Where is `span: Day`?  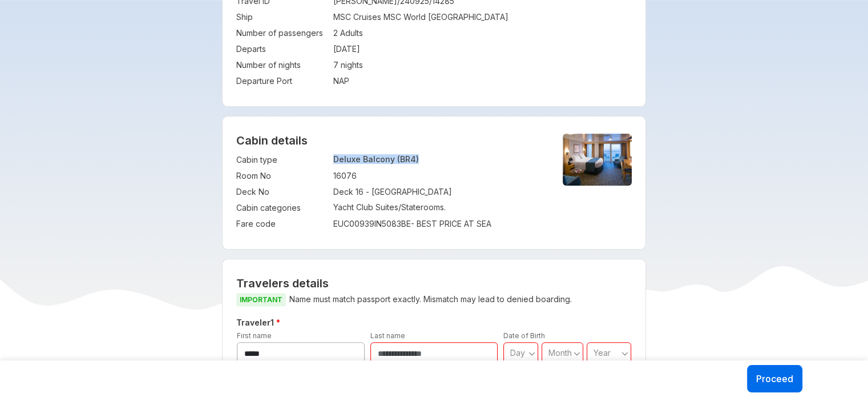
span: Day is located at coordinates (517, 353).